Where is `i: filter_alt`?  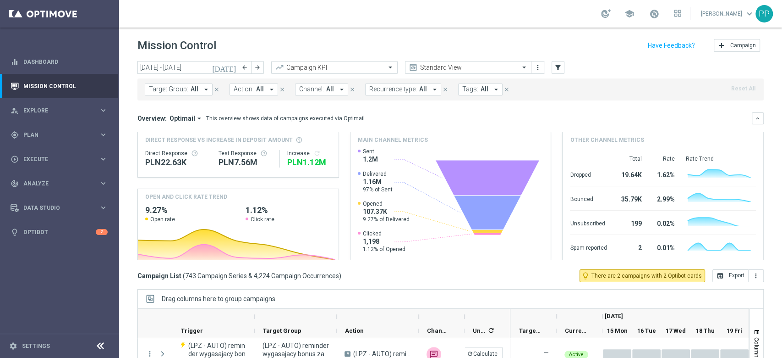 i: filter_alt is located at coordinates (558, 67).